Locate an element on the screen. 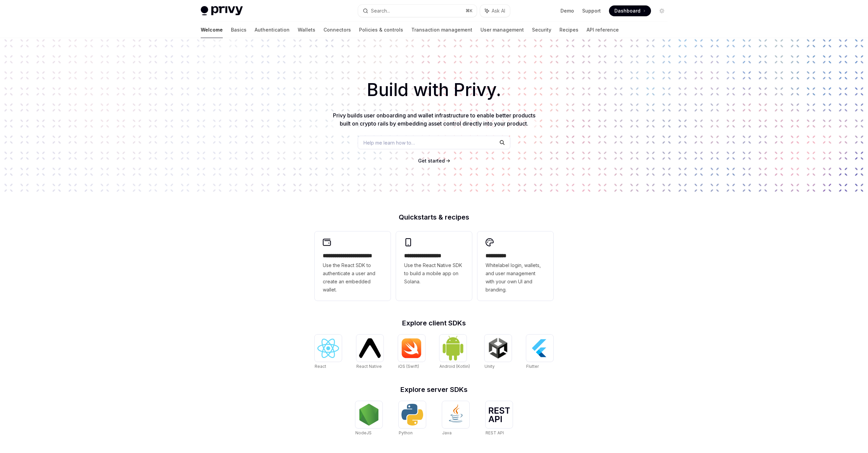 This screenshot has width=868, height=453. img: iOS (Swift) is located at coordinates (412, 348).